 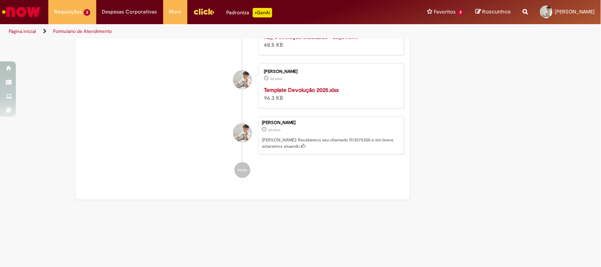 What do you see at coordinates (460, 12) in the screenshot?
I see `span: 2` at bounding box center [460, 12].